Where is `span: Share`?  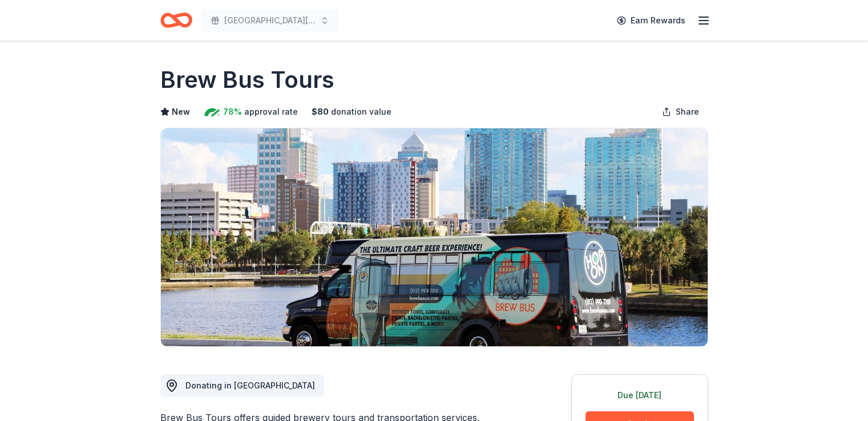 span: Share is located at coordinates (688, 112).